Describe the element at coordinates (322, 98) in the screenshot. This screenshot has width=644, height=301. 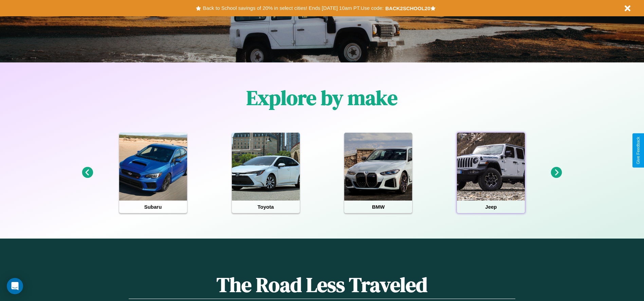
I see `h1: Explore by make` at that location.